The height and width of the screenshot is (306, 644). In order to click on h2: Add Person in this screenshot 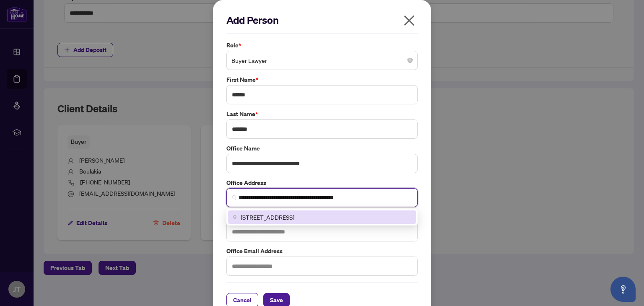, I will do `click(322, 21)`.